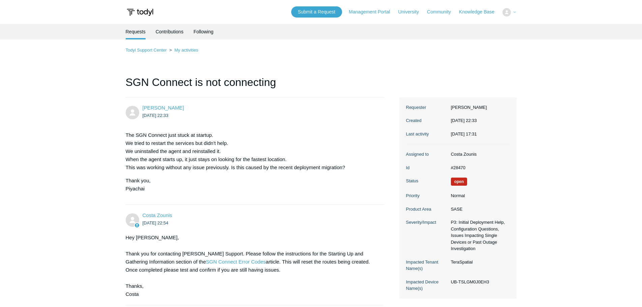  Describe the element at coordinates (255, 86) in the screenshot. I see `h1: SGN Connect is not connecting` at that location.